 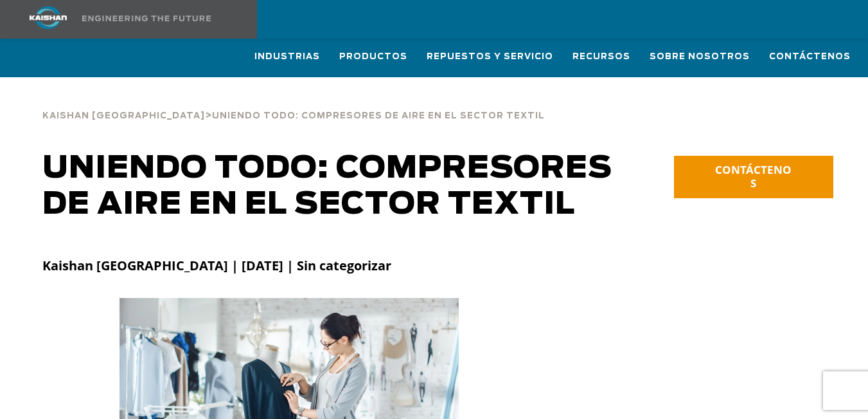 I want to click on font: Repuestos y servicio, so click(x=489, y=57).